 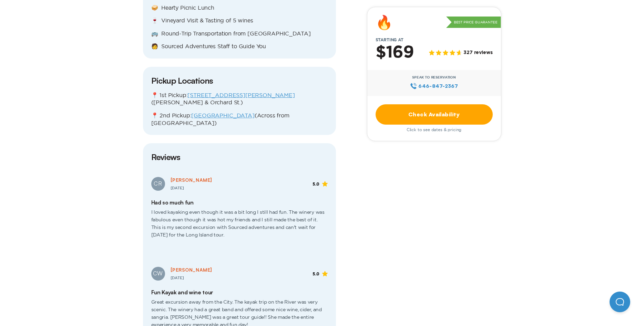 I want to click on h3: Pickup Locations, so click(x=240, y=81).